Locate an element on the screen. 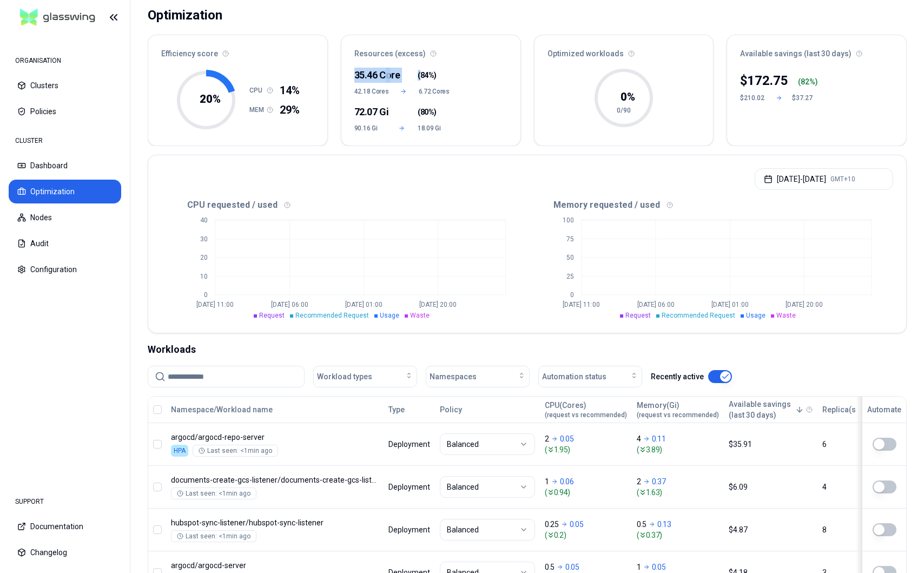 The width and height of the screenshot is (924, 573). div: 72.07 Gi is located at coordinates (370, 112).